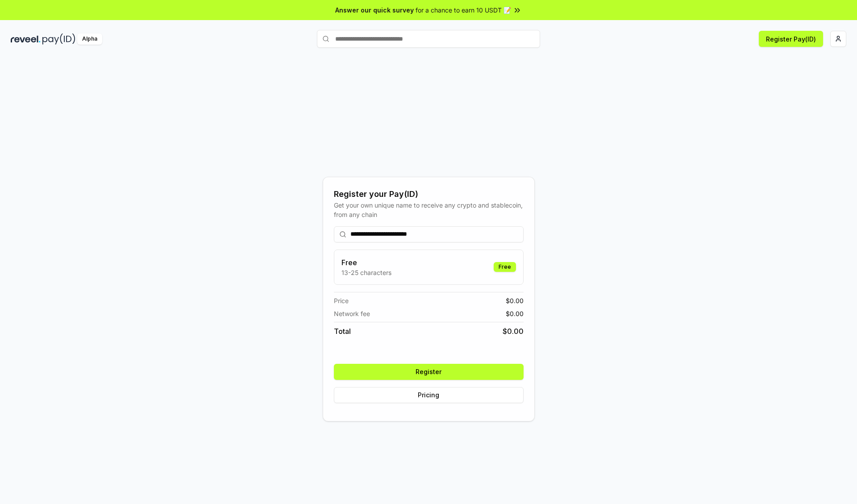 The height and width of the screenshot is (504, 857). What do you see at coordinates (59, 39) in the screenshot?
I see `img: pay_id` at bounding box center [59, 39].